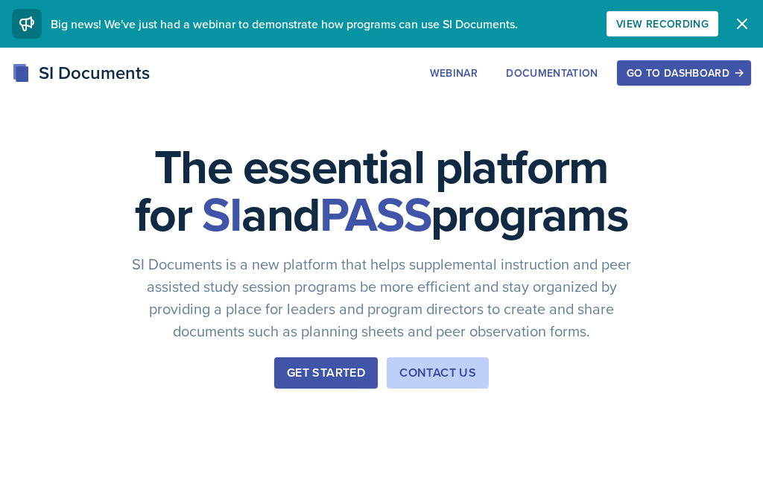 The width and height of the screenshot is (763, 495). Describe the element at coordinates (662, 24) in the screenshot. I see `div: View Recording` at that location.